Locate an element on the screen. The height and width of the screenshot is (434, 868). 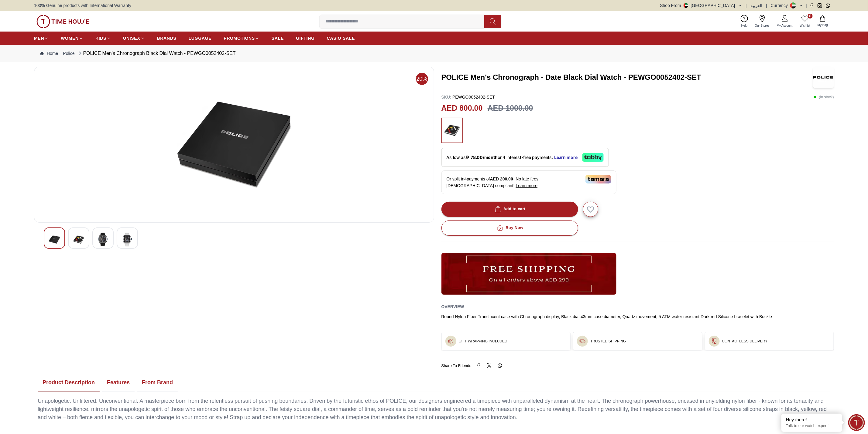
h3: CONTACTLESS DELIVERY is located at coordinates (745, 342).